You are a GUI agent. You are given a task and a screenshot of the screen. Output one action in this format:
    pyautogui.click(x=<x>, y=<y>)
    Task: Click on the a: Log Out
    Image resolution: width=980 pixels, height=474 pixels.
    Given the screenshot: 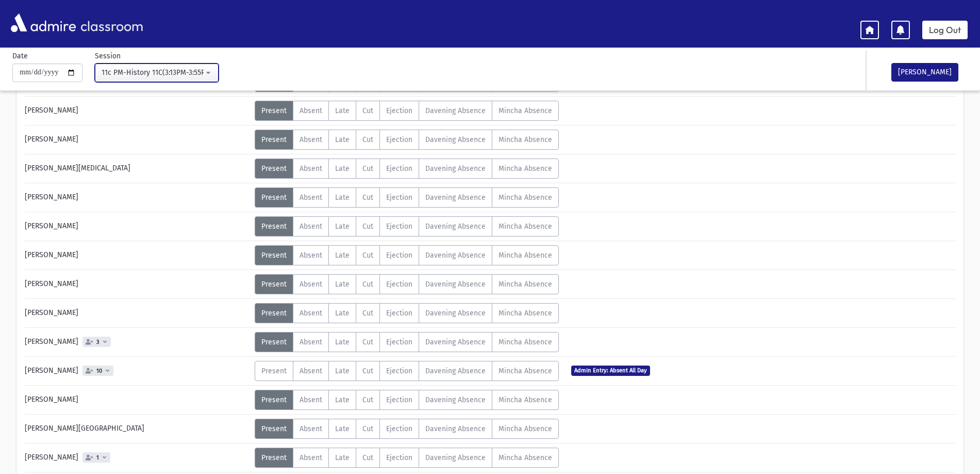 What is the action you would take?
    pyautogui.click(x=945, y=30)
    